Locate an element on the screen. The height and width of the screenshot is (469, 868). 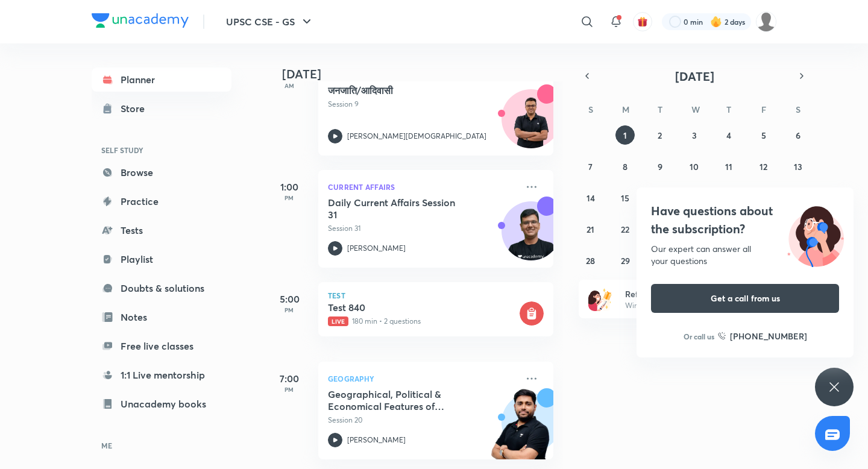
abbr: Friday is located at coordinates (764, 109).